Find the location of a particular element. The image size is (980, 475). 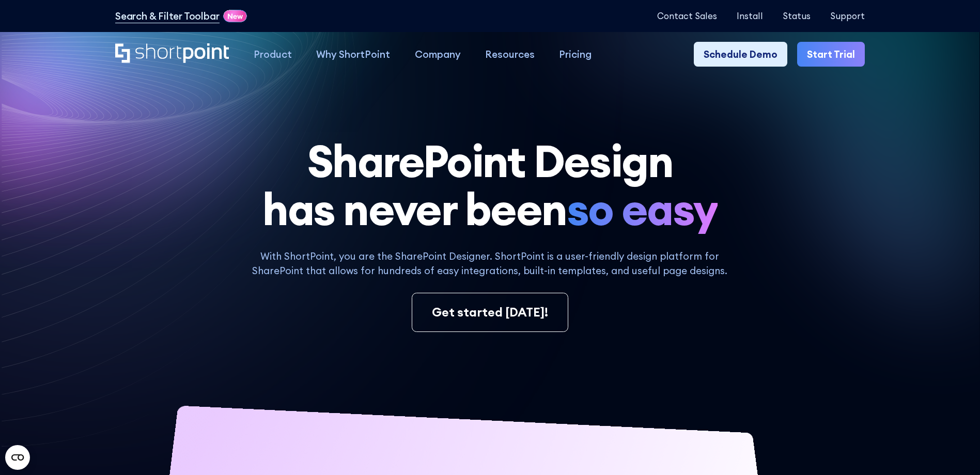

a: Start Trial is located at coordinates (831, 54).